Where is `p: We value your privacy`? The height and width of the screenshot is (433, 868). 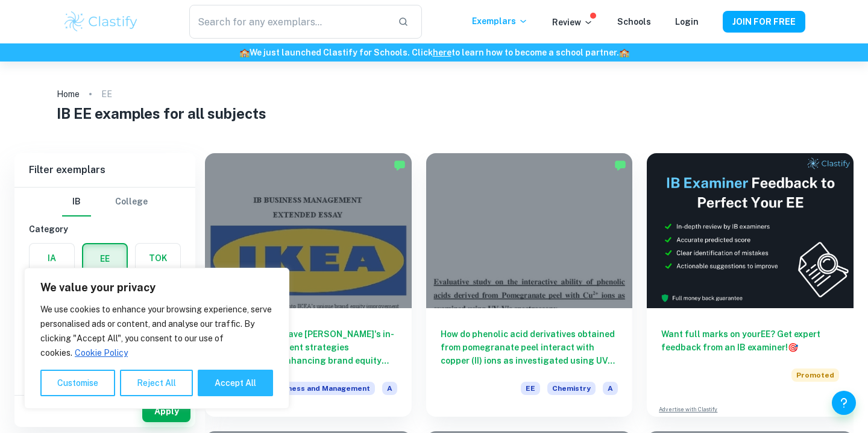
p: We value your privacy is located at coordinates (157, 288).